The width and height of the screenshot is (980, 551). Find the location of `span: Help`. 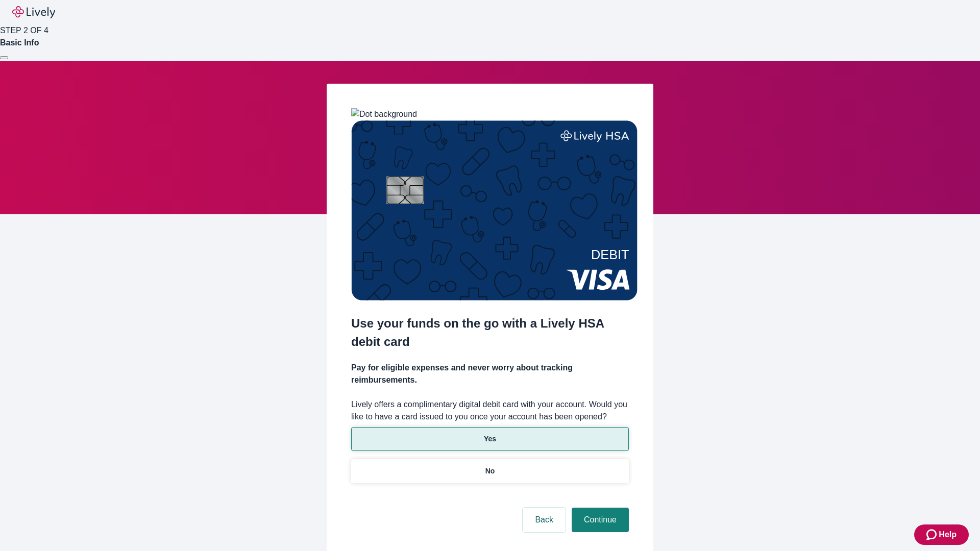

span: Help is located at coordinates (947, 534).